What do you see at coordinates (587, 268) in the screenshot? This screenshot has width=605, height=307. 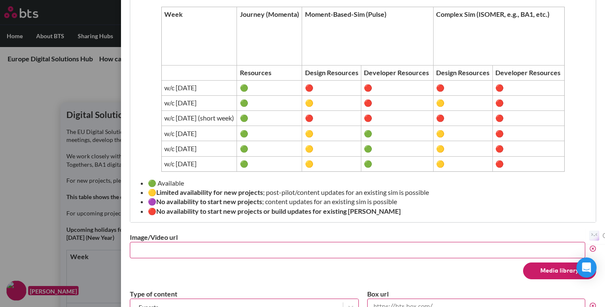 I see `div: Open Intercom Messenger` at bounding box center [587, 268].